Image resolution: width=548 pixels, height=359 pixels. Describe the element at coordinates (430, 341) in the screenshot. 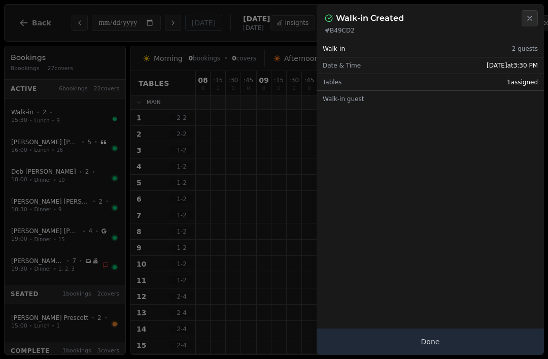

I see `button: Done` at that location.